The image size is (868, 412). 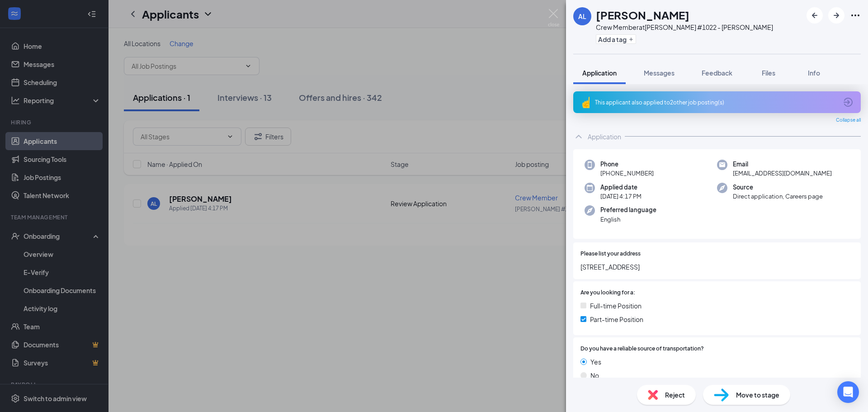 I want to click on div: AL, so click(x=582, y=16).